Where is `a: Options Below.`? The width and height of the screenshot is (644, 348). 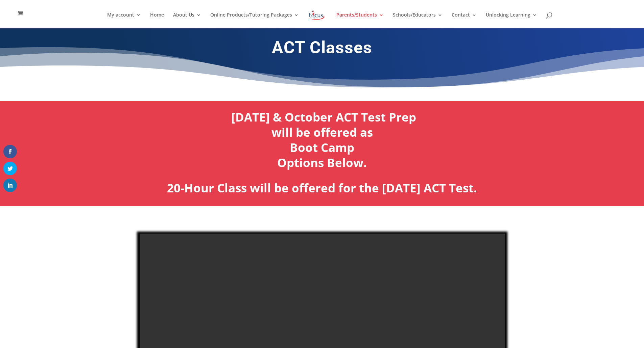
a: Options Below. is located at coordinates (322, 162).